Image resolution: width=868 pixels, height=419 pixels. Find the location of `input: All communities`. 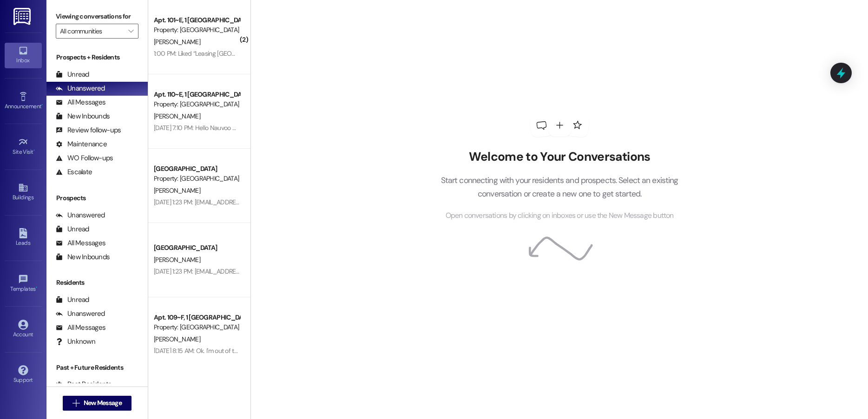

input: All communities is located at coordinates (92, 31).